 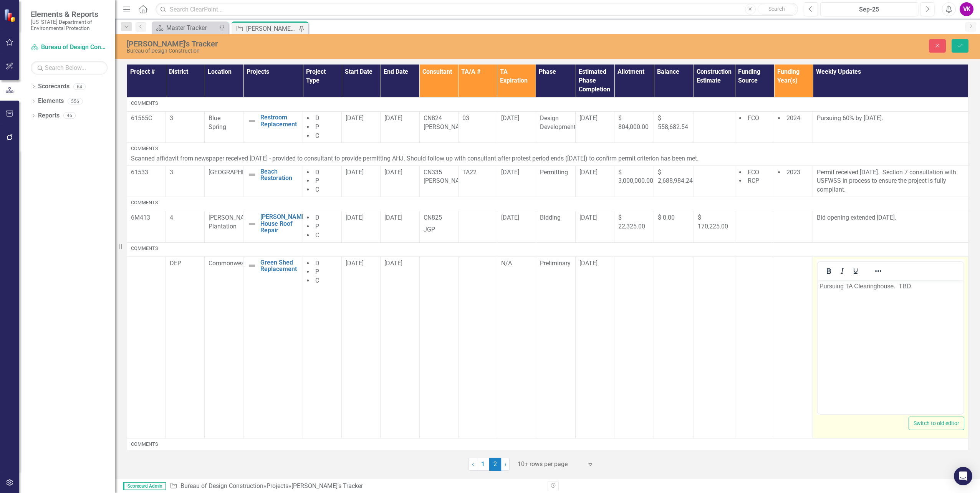 I want to click on div: Open Intercom Messenger, so click(x=963, y=476).